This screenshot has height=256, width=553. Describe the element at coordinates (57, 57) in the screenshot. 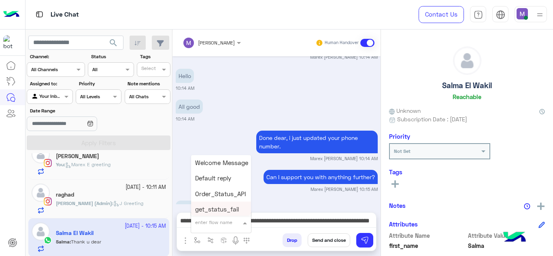

I see `label: Channel:` at that location.